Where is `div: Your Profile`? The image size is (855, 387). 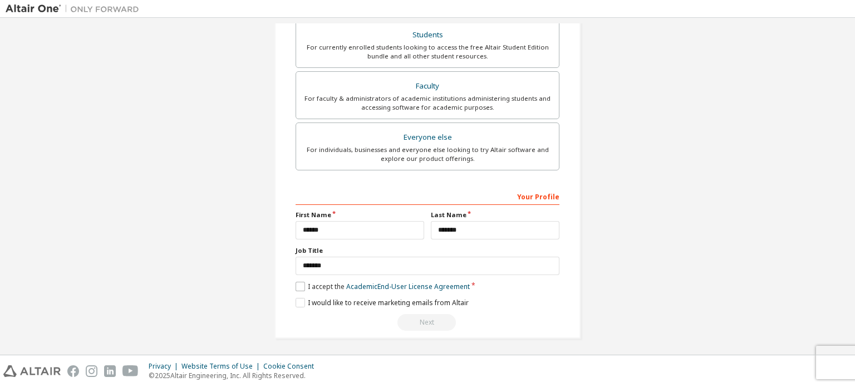
div: Your Profile is located at coordinates (427, 196).